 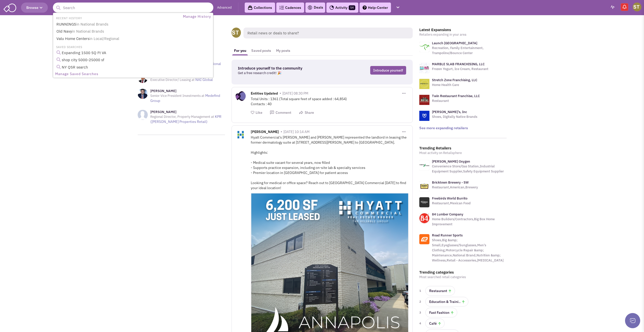 What do you see at coordinates (388, 70) in the screenshot?
I see `a: Introduce yourself` at bounding box center [388, 70].